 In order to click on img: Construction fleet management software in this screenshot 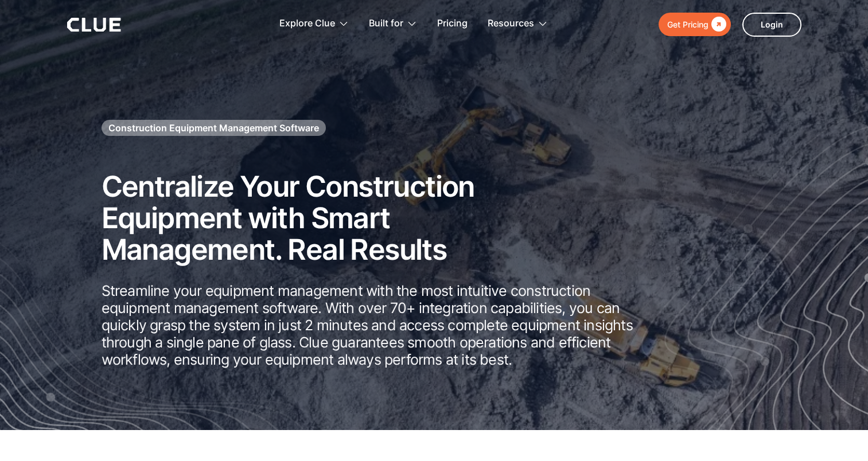, I will do `click(741, 260)`.